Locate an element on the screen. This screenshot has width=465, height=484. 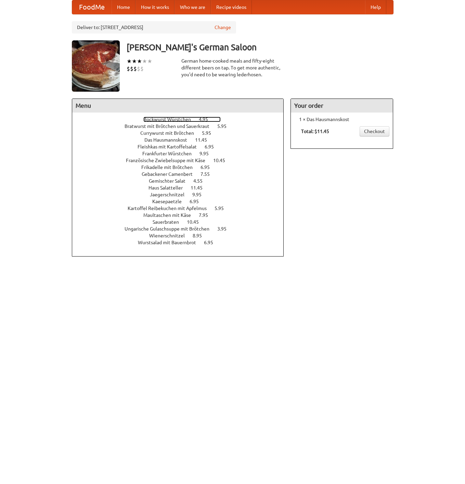
span: Haus Salatteller is located at coordinates (169, 188).